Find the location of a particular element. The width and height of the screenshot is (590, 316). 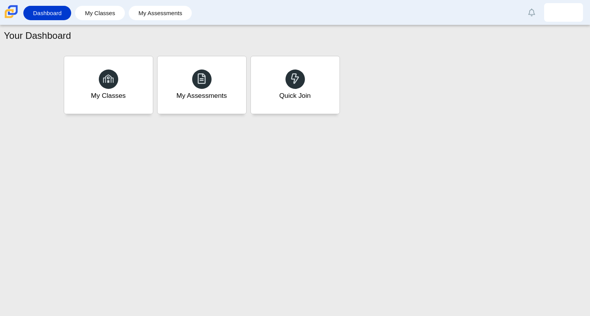

a: Quick Join is located at coordinates (295, 85).